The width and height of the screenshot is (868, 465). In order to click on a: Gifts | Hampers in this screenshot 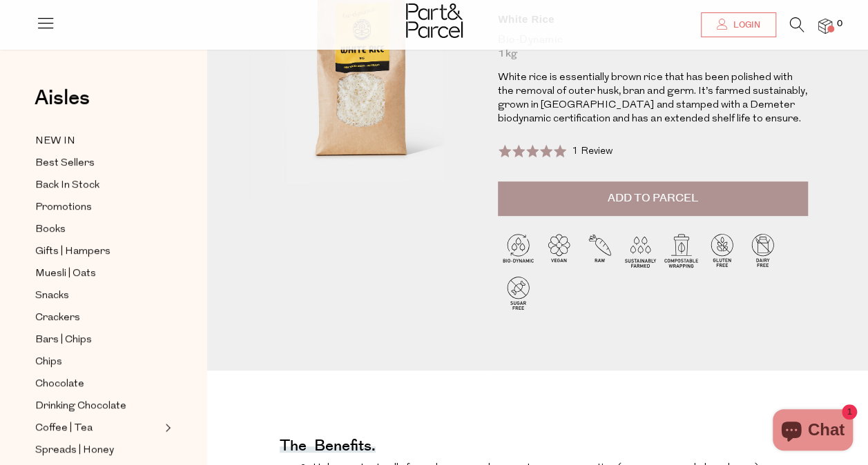, I will do `click(98, 251)`.